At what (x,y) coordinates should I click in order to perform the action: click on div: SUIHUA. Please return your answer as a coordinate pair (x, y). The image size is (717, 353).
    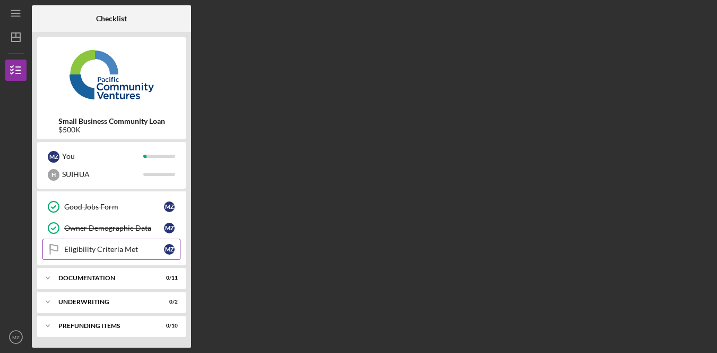
    Looking at the image, I should click on (102, 174).